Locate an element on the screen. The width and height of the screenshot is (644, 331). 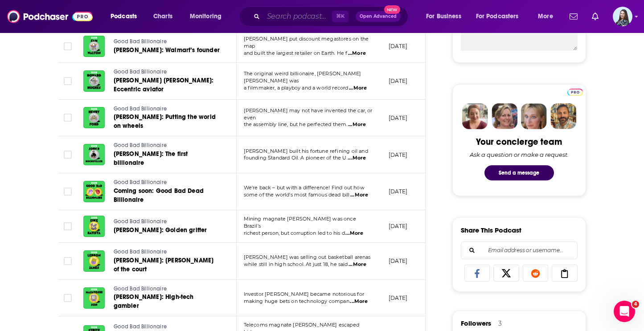
span: Coming soon: Good Bad Dead Billionaire is located at coordinates (159, 195).